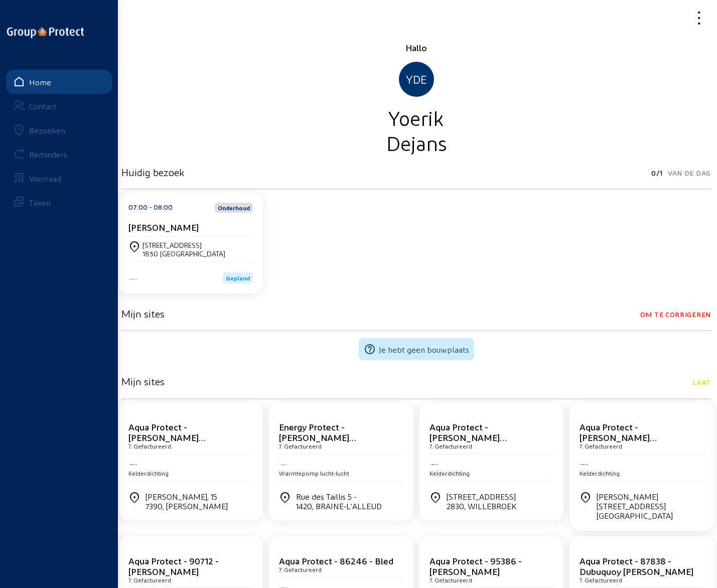  What do you see at coordinates (59, 154) in the screenshot?
I see `a: Reminders` at bounding box center [59, 154].